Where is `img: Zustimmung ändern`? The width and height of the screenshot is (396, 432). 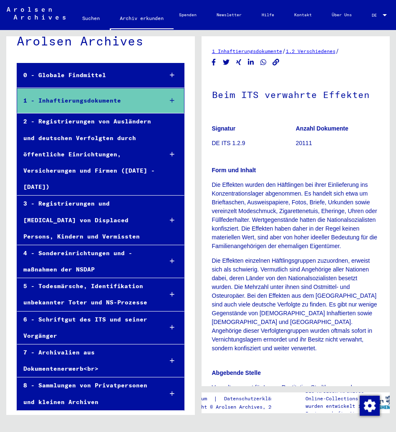
img: Zustimmung ändern is located at coordinates (370, 406).